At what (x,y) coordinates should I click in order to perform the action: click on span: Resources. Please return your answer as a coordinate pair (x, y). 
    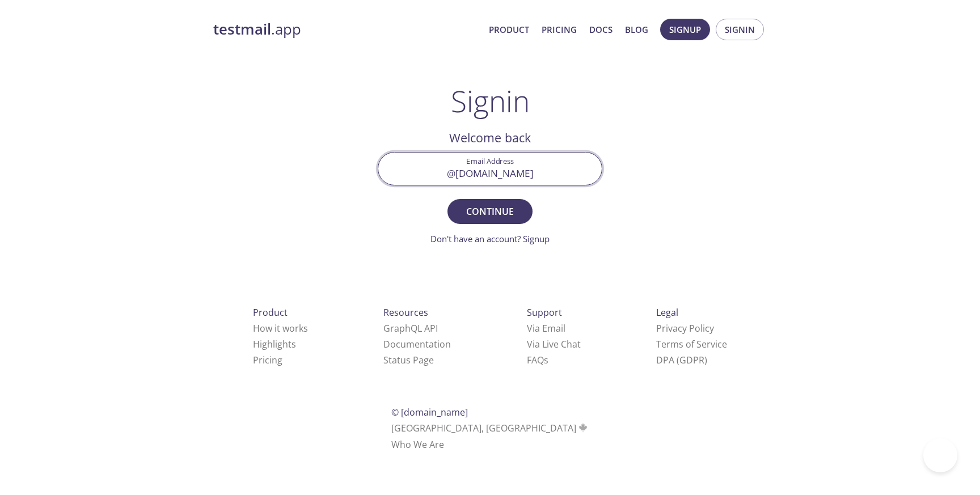
    Looking at the image, I should click on (406, 312).